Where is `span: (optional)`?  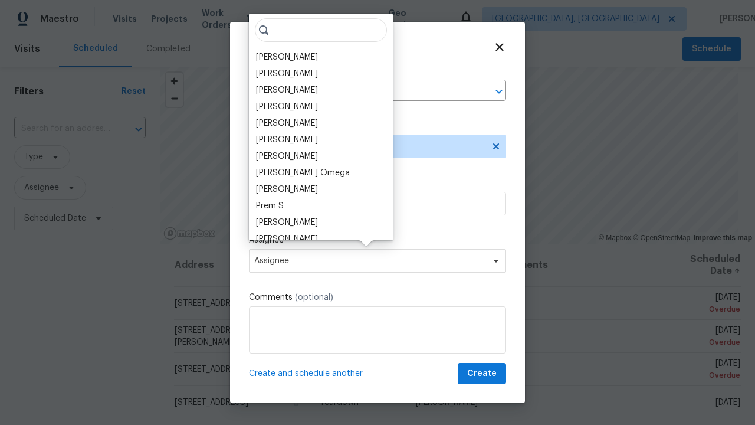
span: (optional) is located at coordinates (314, 297).